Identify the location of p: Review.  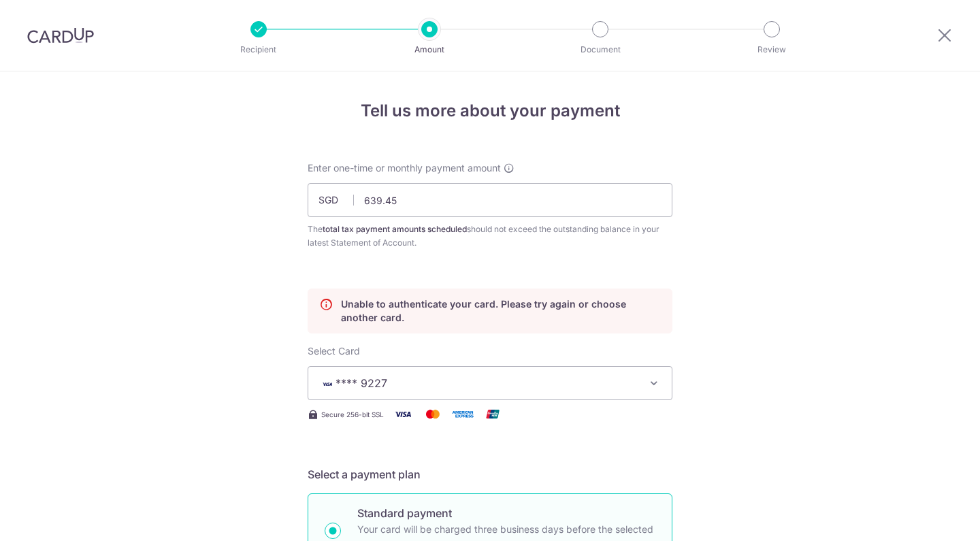
(771, 49).